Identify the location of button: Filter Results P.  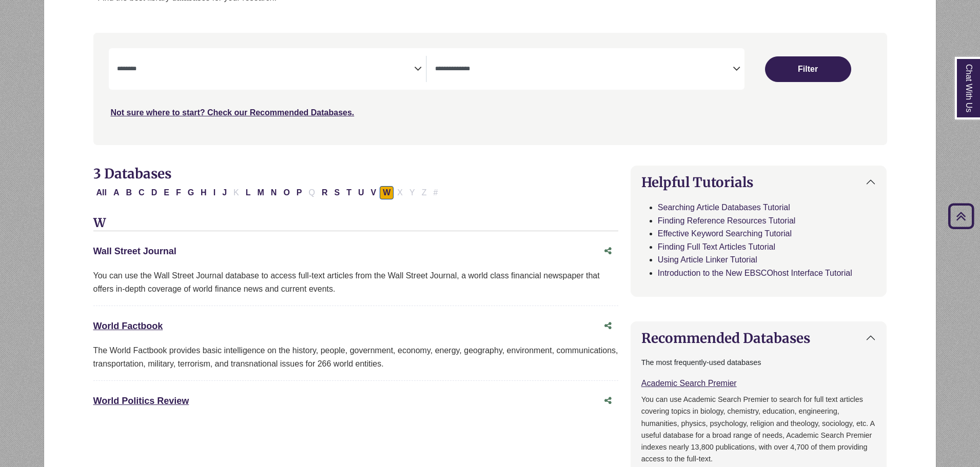
(299, 193).